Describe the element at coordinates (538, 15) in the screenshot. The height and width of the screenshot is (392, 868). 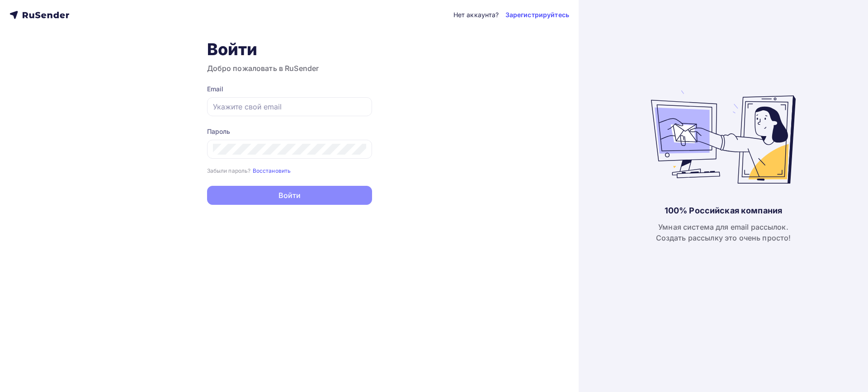
I see `a: Зарегистрируйтесь` at that location.